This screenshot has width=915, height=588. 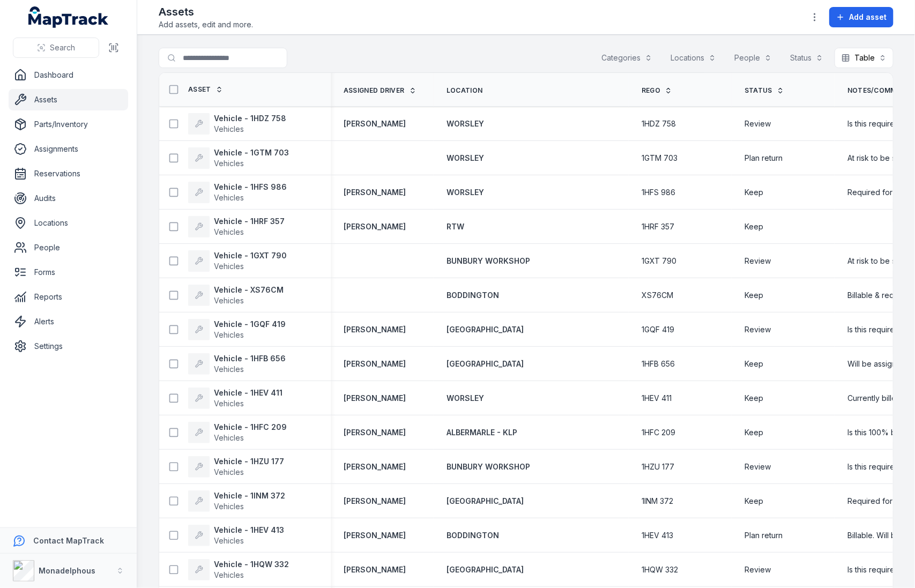 What do you see at coordinates (658, 467) in the screenshot?
I see `span: 1HZU 177` at bounding box center [658, 467].